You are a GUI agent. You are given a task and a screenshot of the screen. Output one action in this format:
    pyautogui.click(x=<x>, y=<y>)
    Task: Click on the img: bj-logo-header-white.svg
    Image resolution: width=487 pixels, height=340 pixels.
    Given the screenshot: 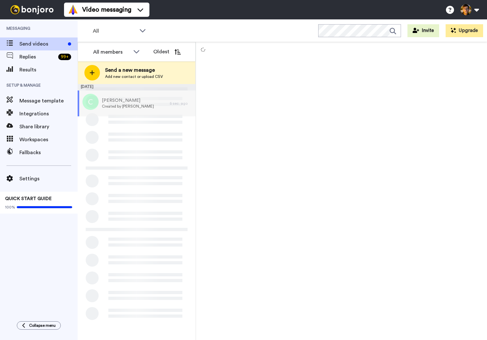 What is the action you would take?
    pyautogui.click(x=32, y=10)
    